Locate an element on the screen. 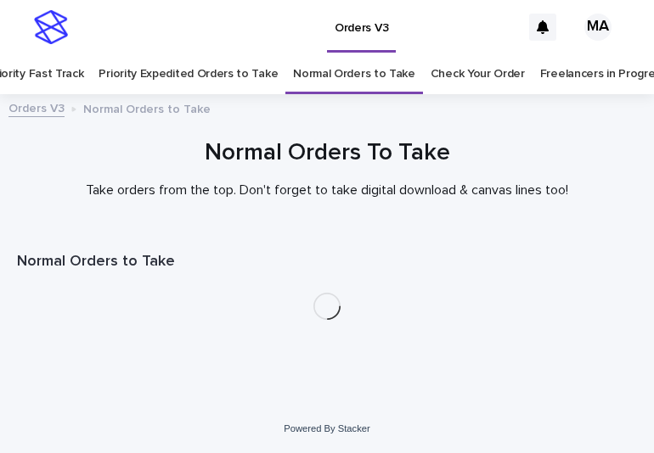 The width and height of the screenshot is (654, 453). img: stacker-logo-s-only.png is located at coordinates (51, 27).